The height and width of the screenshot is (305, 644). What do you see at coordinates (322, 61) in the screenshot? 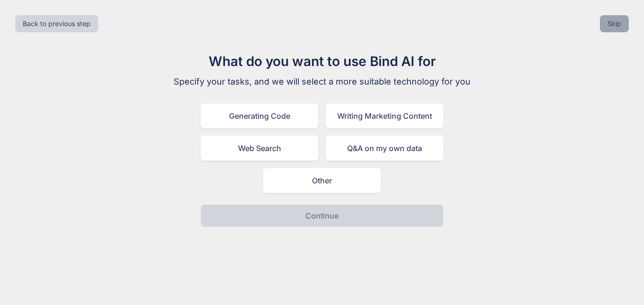
I see `h1: What do you want to use Bind AI for` at bounding box center [322, 61].